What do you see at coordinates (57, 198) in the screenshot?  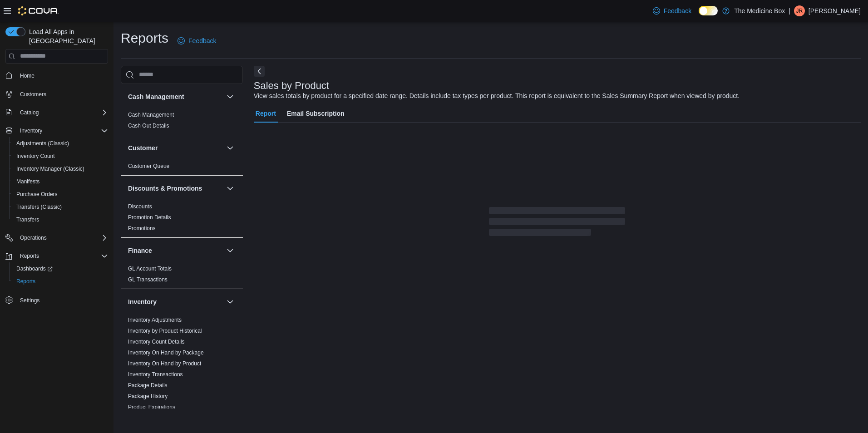 I see `nav: Complex example` at bounding box center [57, 198].